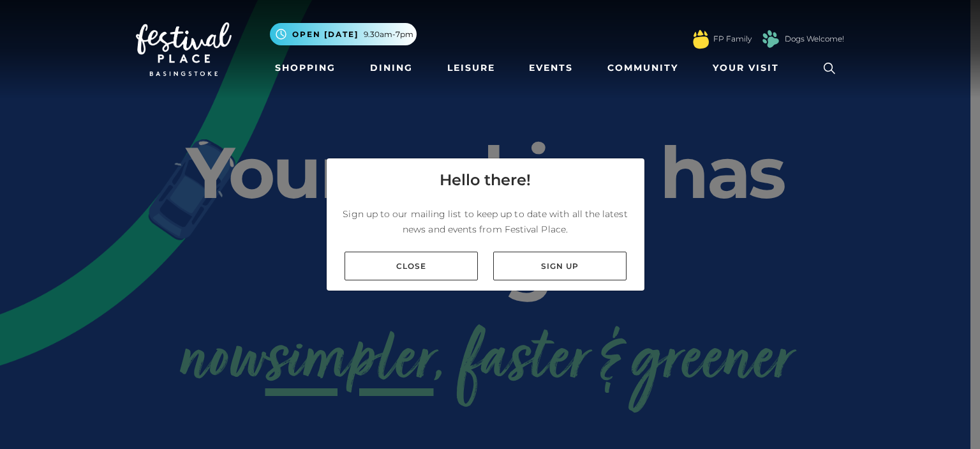  What do you see at coordinates (184, 49) in the screenshot?
I see `img: Festival Place Logo` at bounding box center [184, 49].